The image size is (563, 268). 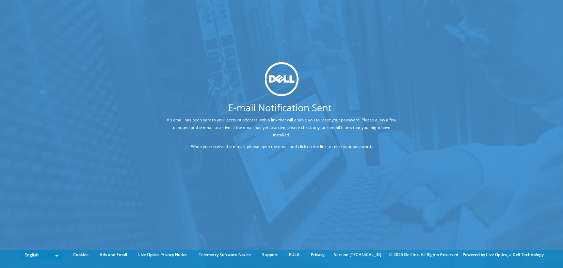 What do you see at coordinates (113, 255) in the screenshot?
I see `a: Ads and Email` at bounding box center [113, 255].